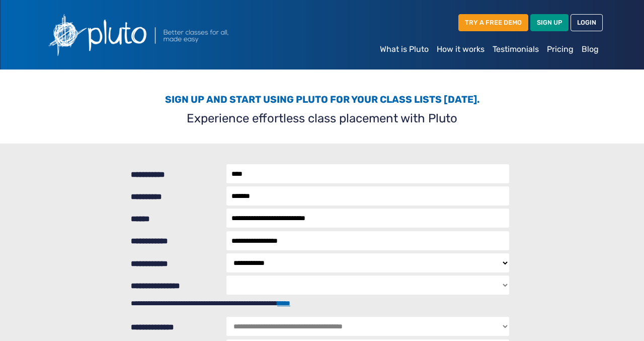 Image resolution: width=644 pixels, height=341 pixels. Describe the element at coordinates (516, 50) in the screenshot. I see `a: Testimonials` at that location.